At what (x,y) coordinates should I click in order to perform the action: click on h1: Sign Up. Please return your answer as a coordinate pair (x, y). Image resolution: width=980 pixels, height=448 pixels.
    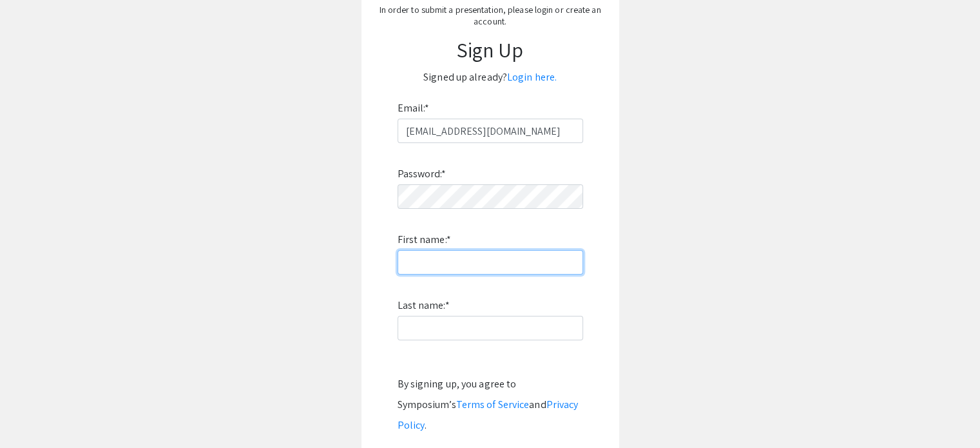
    Looking at the image, I should click on (490, 50).